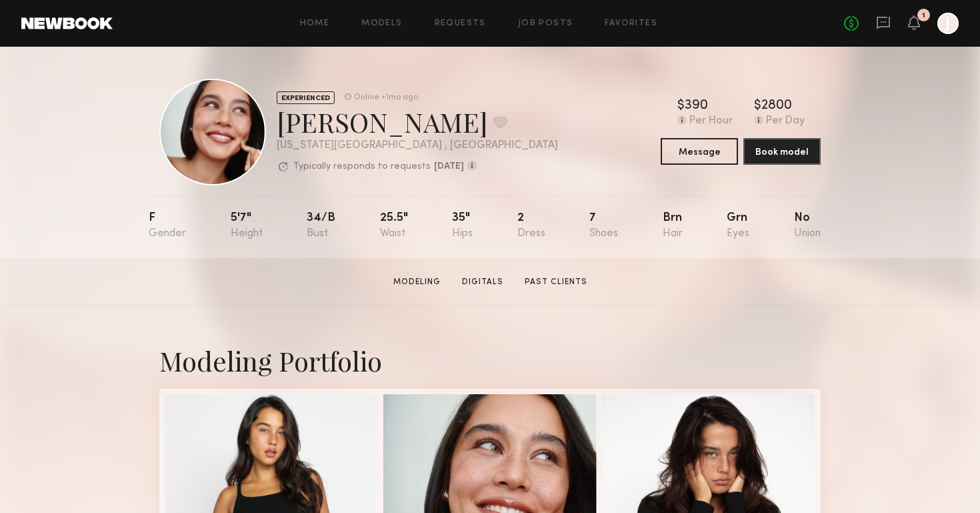 This screenshot has width=980, height=513. Describe the element at coordinates (483, 282) in the screenshot. I see `a: Digitals` at that location.